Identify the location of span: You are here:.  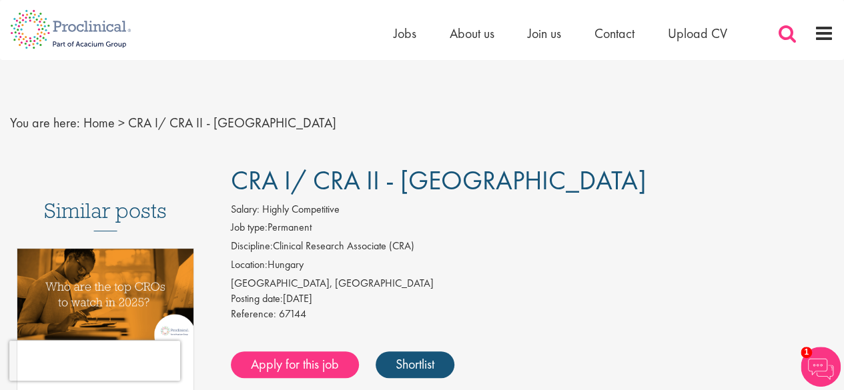
(45, 123).